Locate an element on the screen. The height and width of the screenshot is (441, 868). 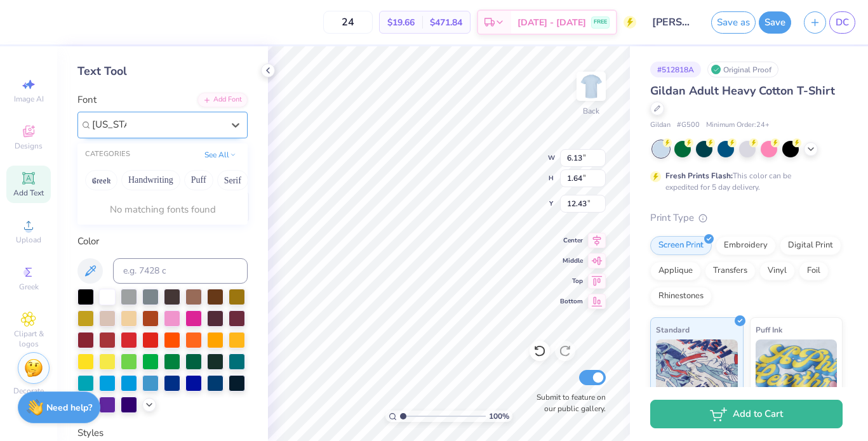
span: Clipart & logos is located at coordinates (29, 339).